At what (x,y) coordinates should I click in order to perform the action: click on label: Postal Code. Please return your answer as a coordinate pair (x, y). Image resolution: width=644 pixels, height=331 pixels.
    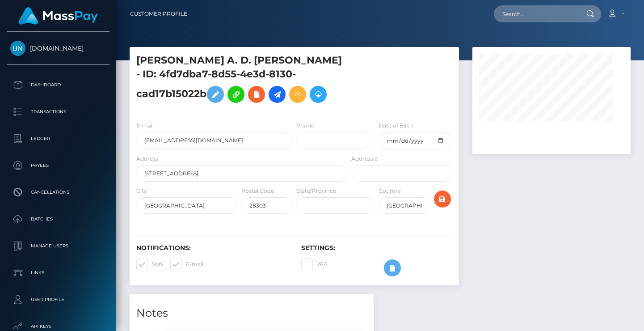
    Looking at the image, I should click on (258, 191).